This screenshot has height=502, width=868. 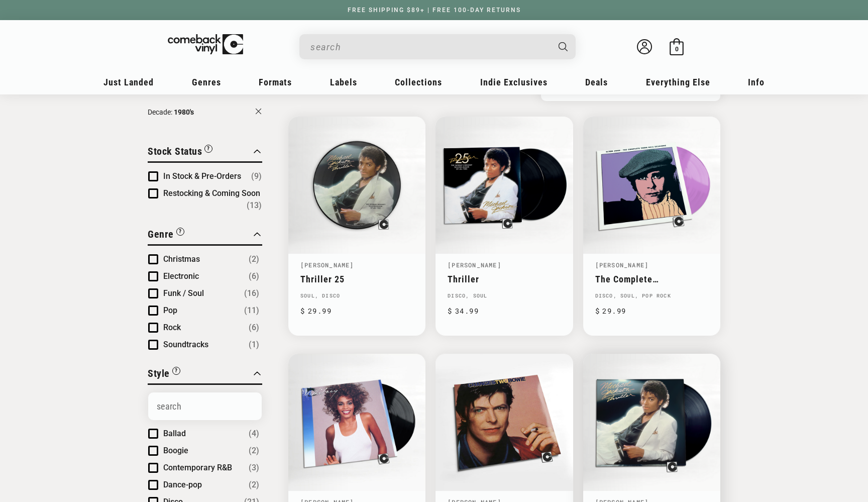 I want to click on span: Funk / Soul, so click(x=184, y=293).